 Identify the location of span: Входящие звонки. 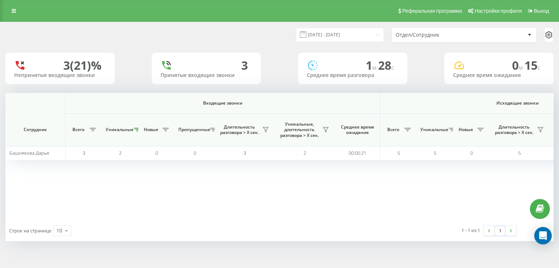
(223, 103).